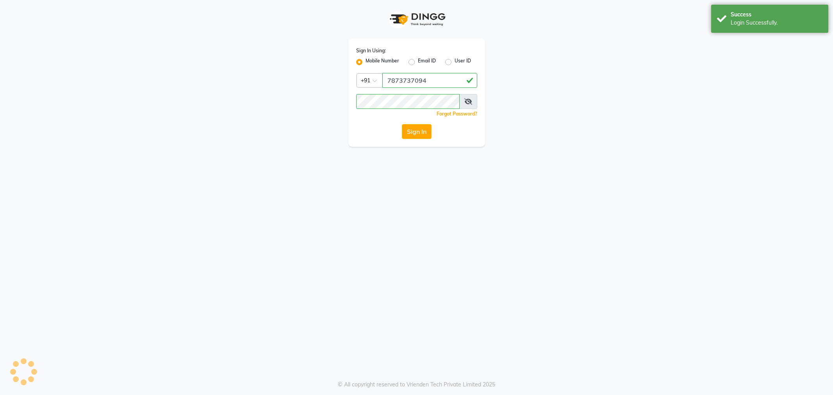 The height and width of the screenshot is (395, 833). I want to click on img: logo1.svg, so click(417, 19).